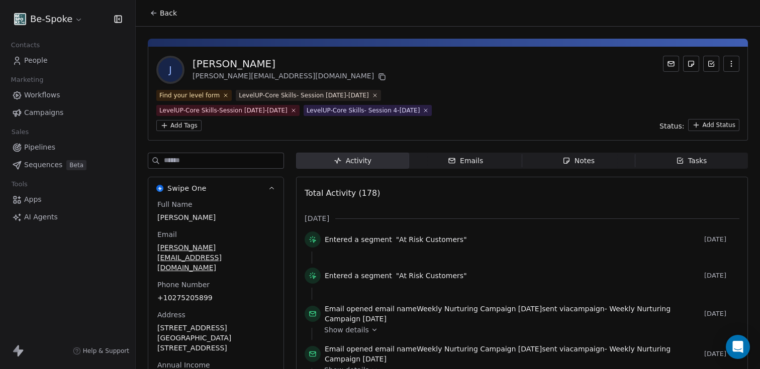 The width and height of the screenshot is (760, 369). What do you see at coordinates (160, 188) in the screenshot?
I see `img: Swipe One` at bounding box center [160, 188].